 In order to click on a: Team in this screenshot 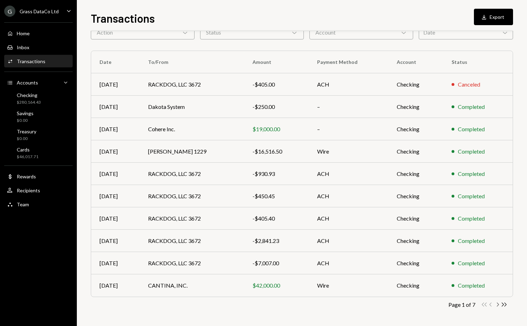, I will do `click(38, 204)`.